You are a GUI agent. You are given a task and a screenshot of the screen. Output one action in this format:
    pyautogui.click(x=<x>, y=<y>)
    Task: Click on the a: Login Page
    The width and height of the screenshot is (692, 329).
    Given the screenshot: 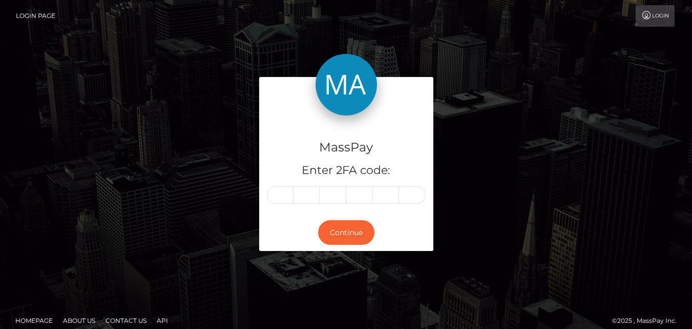 What is the action you would take?
    pyautogui.click(x=35, y=16)
    